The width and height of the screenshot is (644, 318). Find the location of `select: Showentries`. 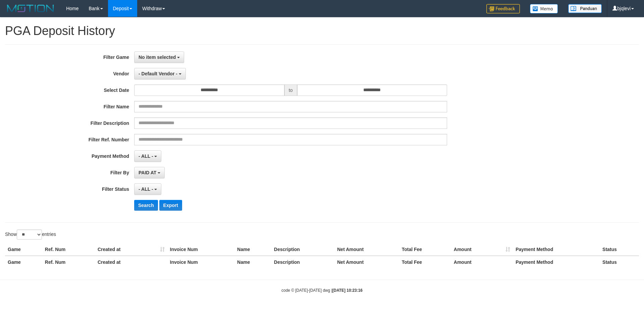

select: Showentries is located at coordinates (29, 234).